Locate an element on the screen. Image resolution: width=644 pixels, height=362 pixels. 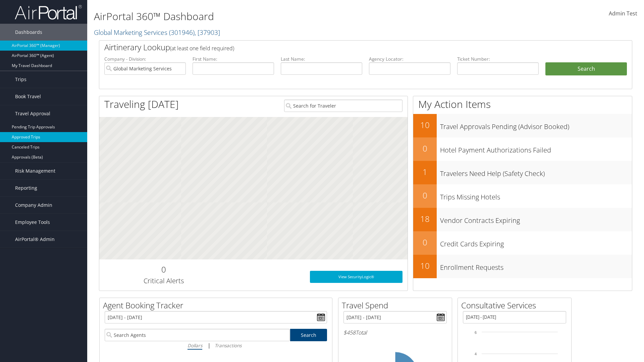
a: View SecurityLogic® is located at coordinates (356, 277).